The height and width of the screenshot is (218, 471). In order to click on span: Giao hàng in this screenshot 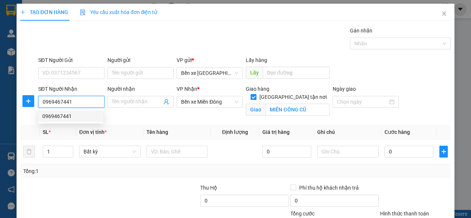, I will do `click(258, 89)`.